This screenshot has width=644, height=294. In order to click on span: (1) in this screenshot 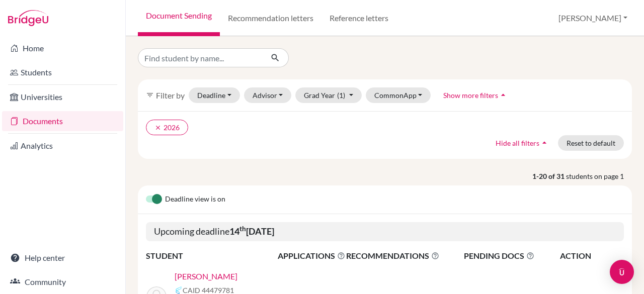, I will do `click(341, 95)`.